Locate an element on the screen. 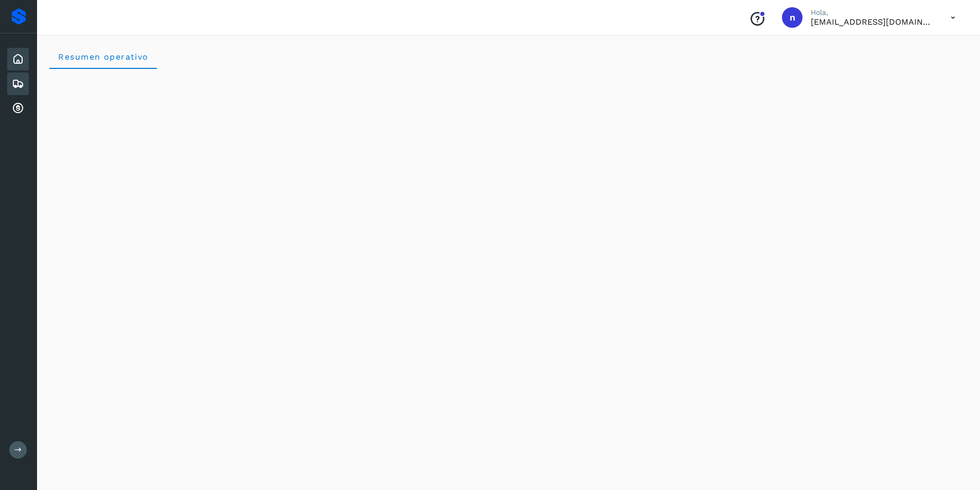 This screenshot has width=980, height=490. div: Cuentas por cobrar is located at coordinates (18, 109).